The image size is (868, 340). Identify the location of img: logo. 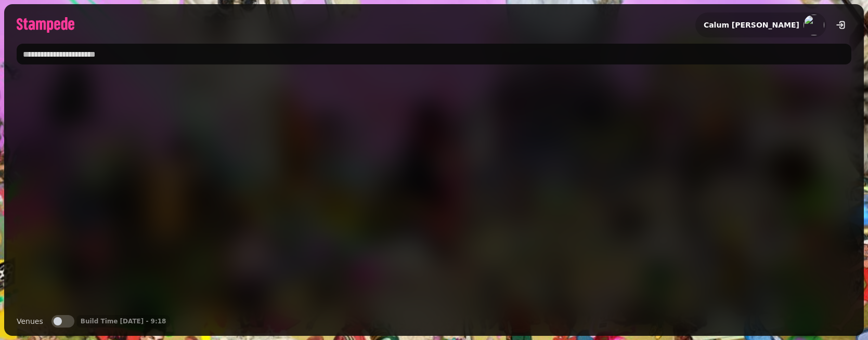
(45, 25).